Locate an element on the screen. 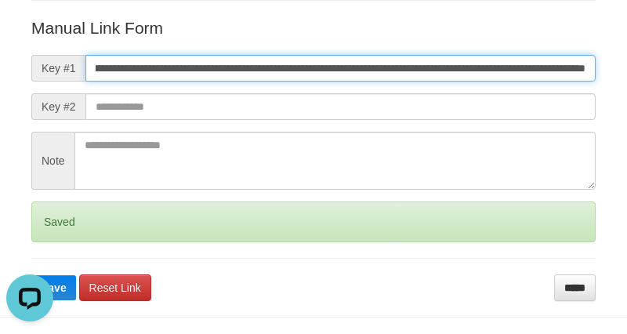  span: Note is located at coordinates (53, 161).